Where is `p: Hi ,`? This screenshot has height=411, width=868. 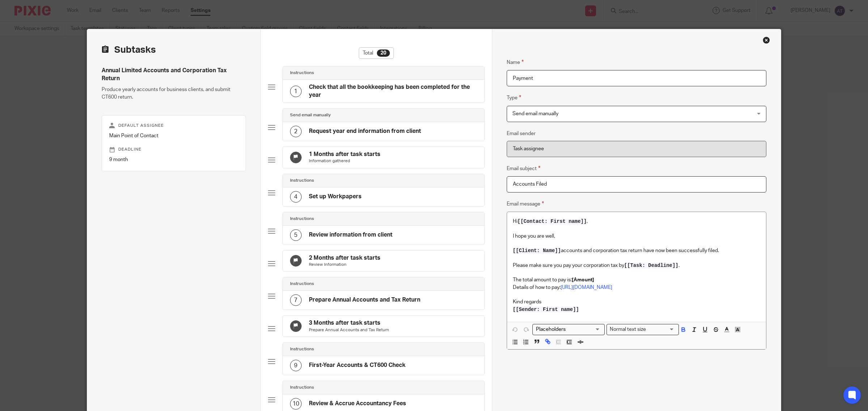
p: Hi , is located at coordinates (636, 222).